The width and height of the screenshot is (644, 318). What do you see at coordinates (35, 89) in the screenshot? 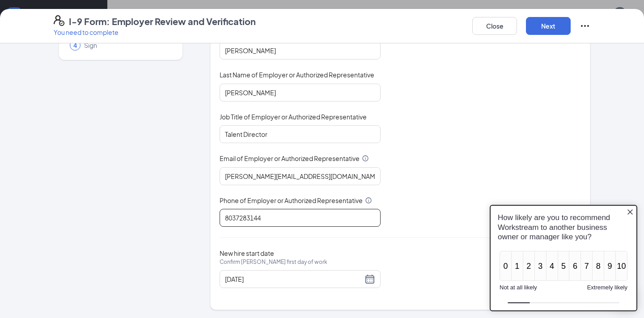
I see `span: Not at all likely` at bounding box center [35, 89].